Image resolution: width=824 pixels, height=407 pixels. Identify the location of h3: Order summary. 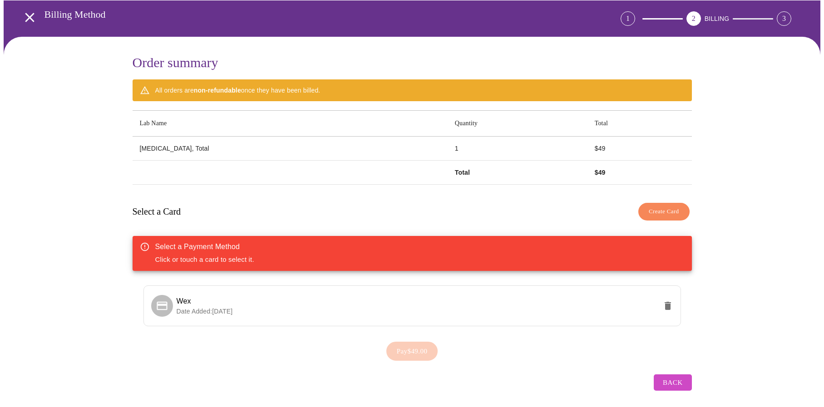
(412, 63).